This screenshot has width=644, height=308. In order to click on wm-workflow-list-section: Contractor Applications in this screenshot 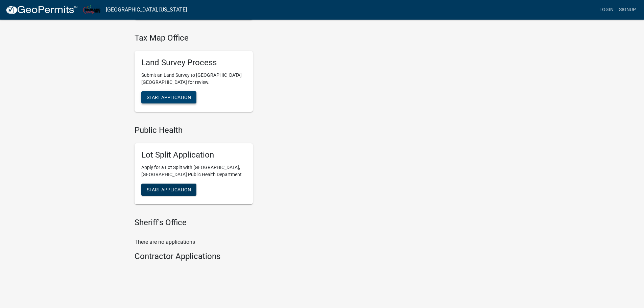, I will do `click(258, 258)`.